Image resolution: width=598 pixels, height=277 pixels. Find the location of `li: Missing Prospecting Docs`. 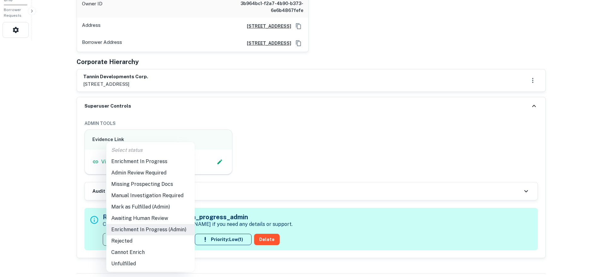

li: Missing Prospecting Docs is located at coordinates (150, 184).